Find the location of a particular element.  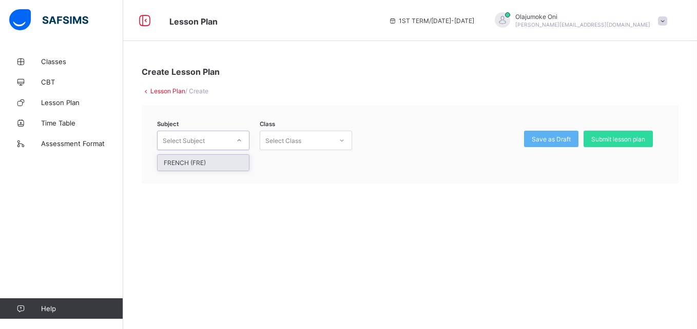

span: / Create is located at coordinates (196, 91).